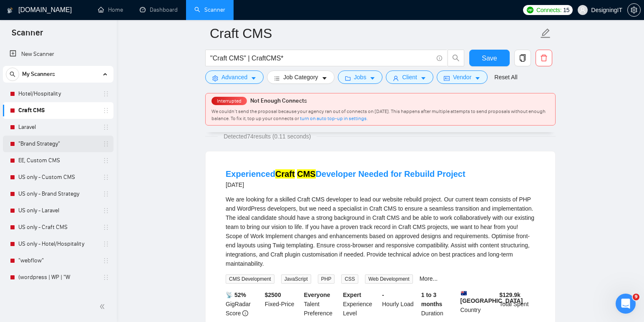  Describe the element at coordinates (58, 184) in the screenshot. I see `li: My Scanners` at that location.